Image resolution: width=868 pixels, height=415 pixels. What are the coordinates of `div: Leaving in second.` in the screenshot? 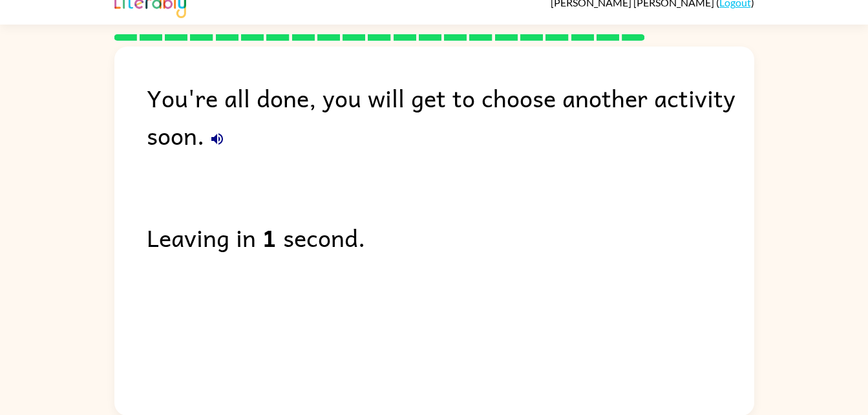 It's located at (451, 238).